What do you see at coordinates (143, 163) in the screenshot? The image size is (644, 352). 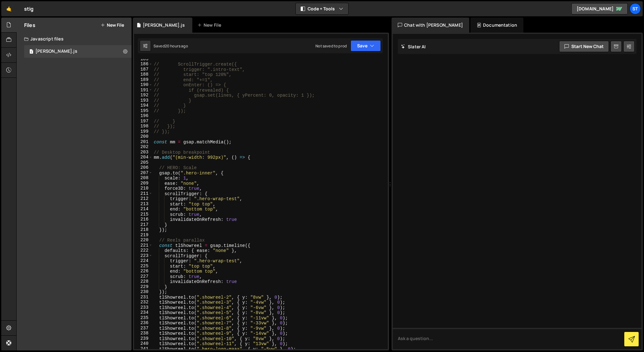 I see `div: 205` at bounding box center [143, 163].